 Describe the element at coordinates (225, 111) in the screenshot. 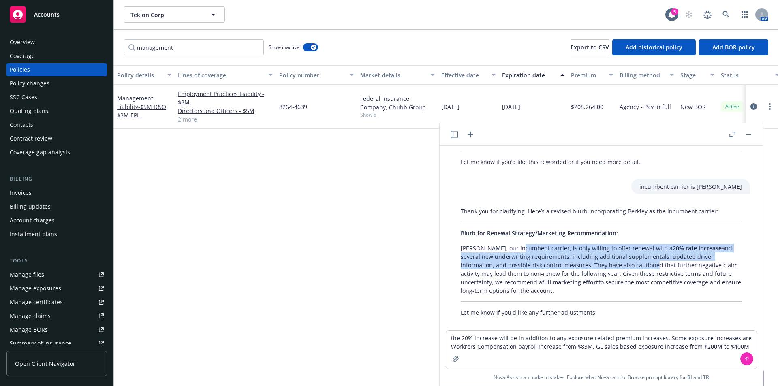

I see `a: Directors and Officers - $5M` at that location.